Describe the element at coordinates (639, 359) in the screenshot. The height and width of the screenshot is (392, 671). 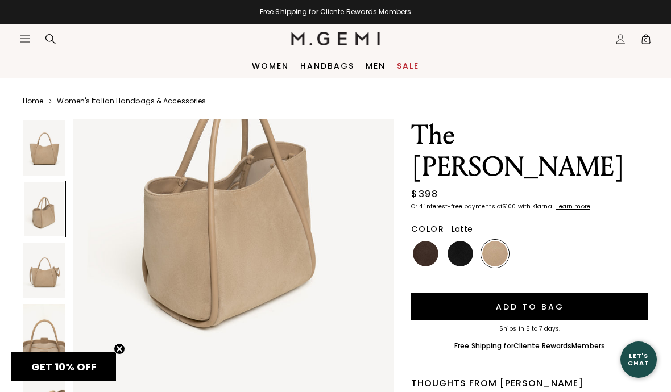
I see `div: Let's Chat` at that location.